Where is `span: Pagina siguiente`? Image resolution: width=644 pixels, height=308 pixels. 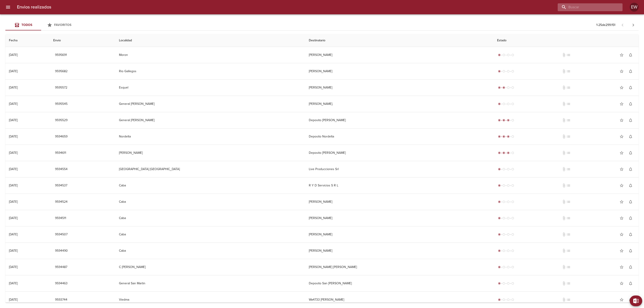
span: Pagina siguiente is located at coordinates (633, 25).